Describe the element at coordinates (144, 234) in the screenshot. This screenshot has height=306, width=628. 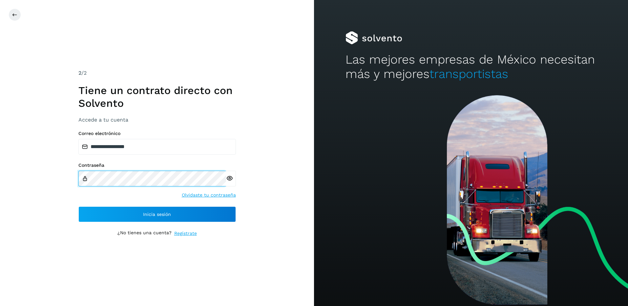
I see `p: ¿No tienes una cuenta?` at that location.